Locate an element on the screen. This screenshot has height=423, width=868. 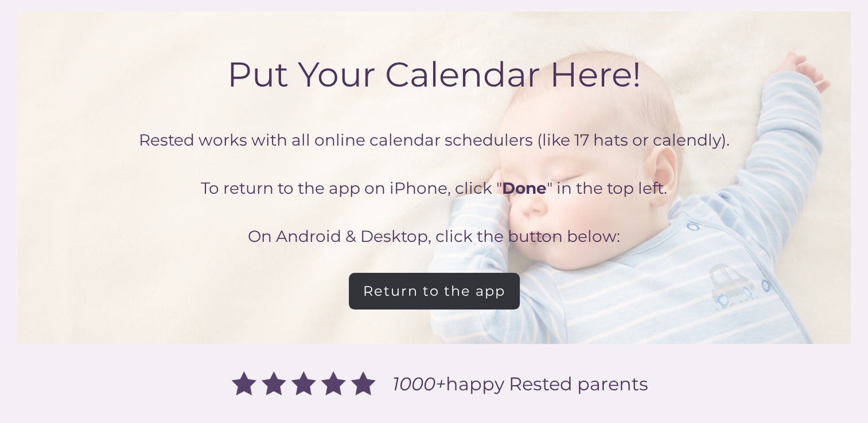
strong: Done is located at coordinates (524, 188).